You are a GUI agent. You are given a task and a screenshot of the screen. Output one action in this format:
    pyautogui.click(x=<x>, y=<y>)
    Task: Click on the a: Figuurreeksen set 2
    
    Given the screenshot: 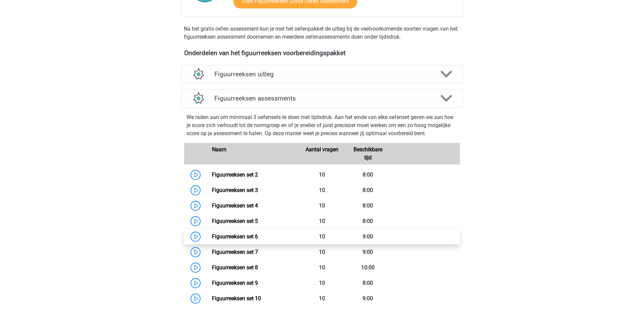 What is the action you would take?
    pyautogui.click(x=235, y=175)
    